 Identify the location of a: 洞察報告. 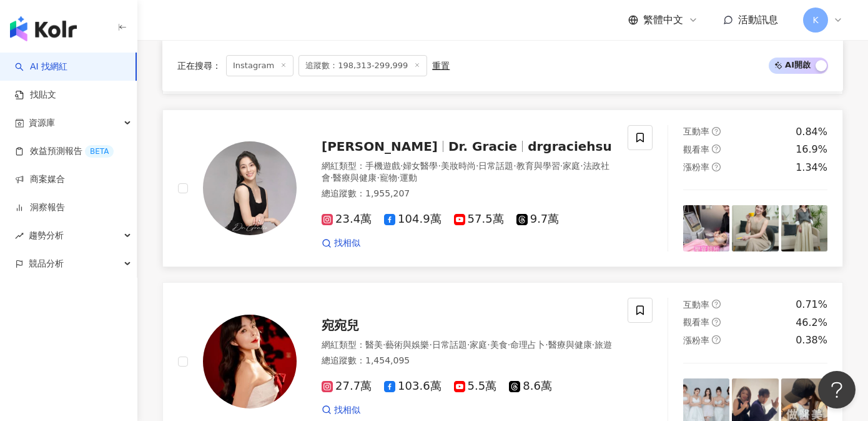
(40, 207).